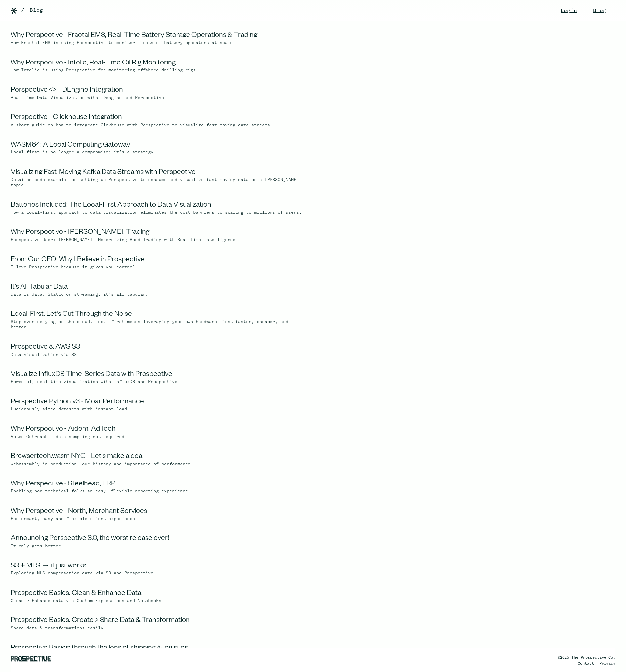 The height and width of the screenshot is (672, 626). What do you see at coordinates (587, 658) in the screenshot?
I see `div: ©2025 The Prospective Co.` at bounding box center [587, 658].